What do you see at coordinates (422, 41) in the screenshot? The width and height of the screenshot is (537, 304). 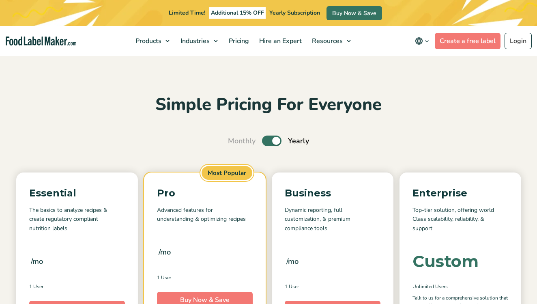 I see `button: Change language` at bounding box center [422, 41].